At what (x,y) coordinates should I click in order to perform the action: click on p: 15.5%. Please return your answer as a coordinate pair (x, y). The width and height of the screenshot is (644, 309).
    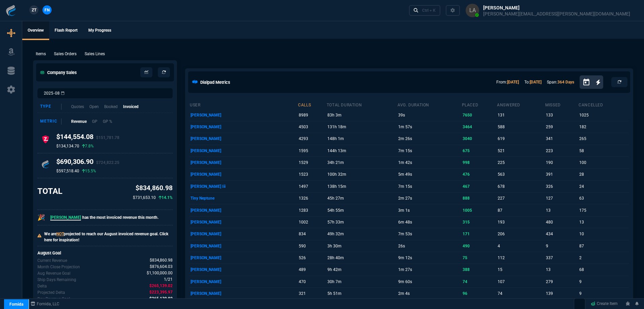
    Looking at the image, I should click on (89, 171).